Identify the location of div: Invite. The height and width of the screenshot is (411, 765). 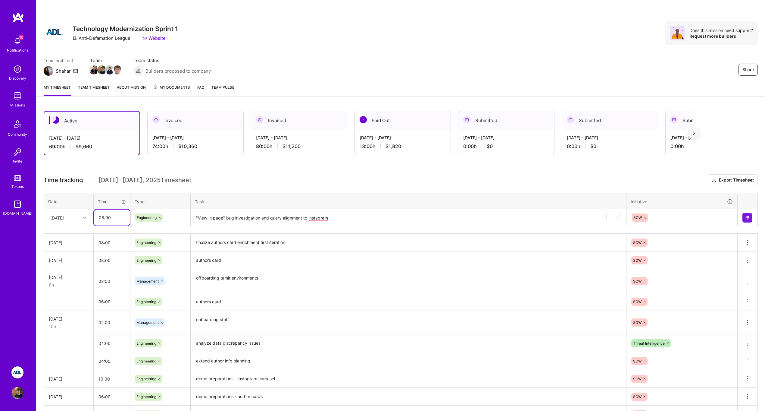
(17, 161).